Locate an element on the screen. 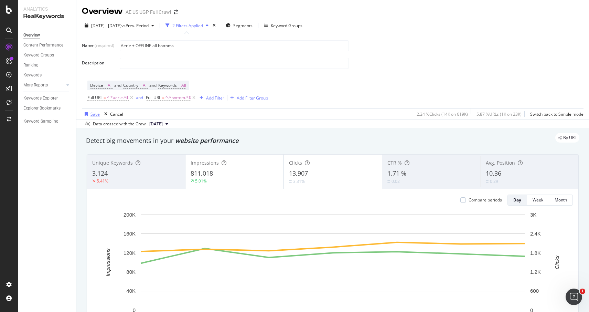  div: and is located at coordinates (139, 97).